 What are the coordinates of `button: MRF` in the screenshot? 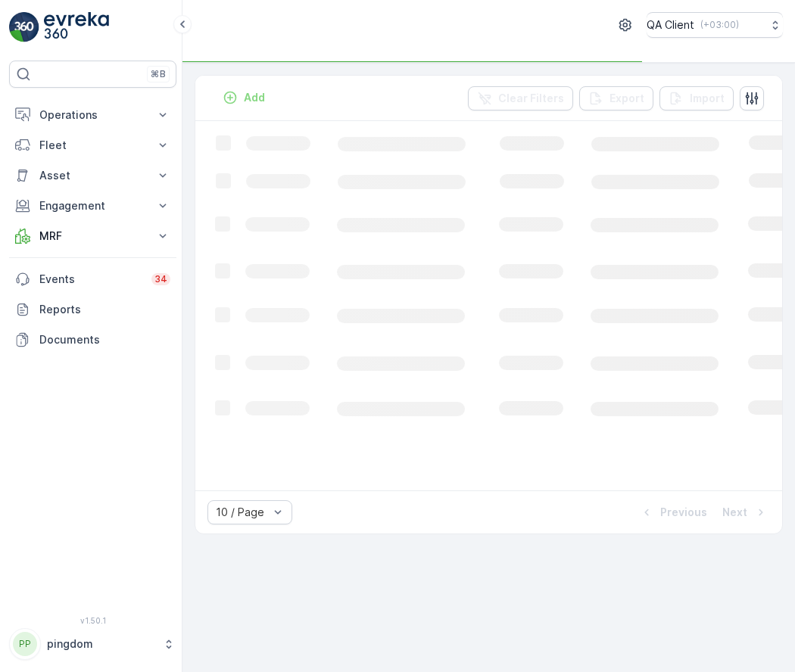 It's located at (93, 237).